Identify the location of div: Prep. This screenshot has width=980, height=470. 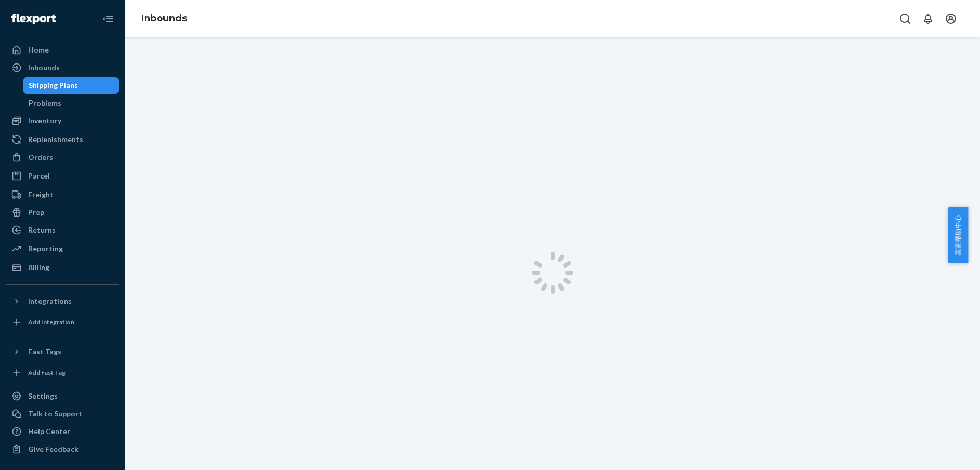
(36, 212).